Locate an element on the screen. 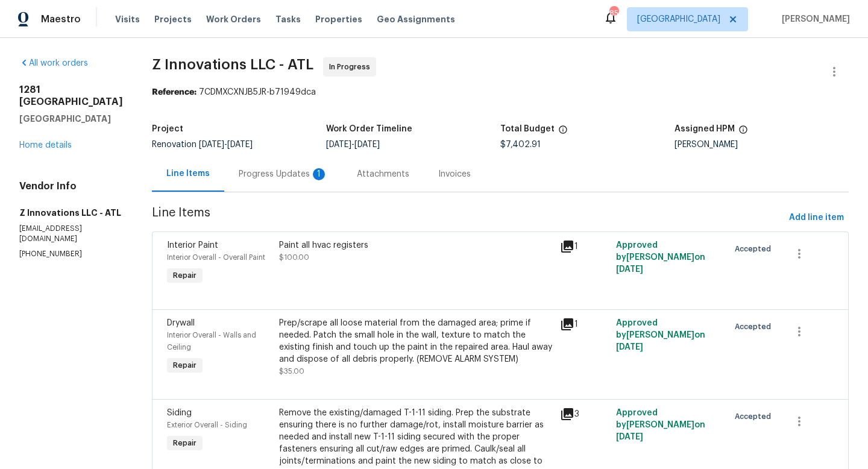  span: Interior Overall - Overall Paint is located at coordinates (216, 258).